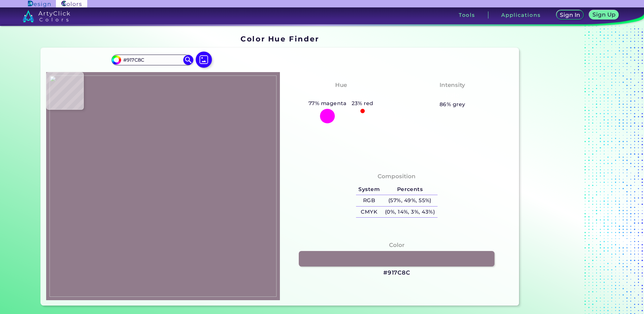 The image size is (644, 314). What do you see at coordinates (39, 3) in the screenshot?
I see `img: ArtyClick Design logo` at bounding box center [39, 3].